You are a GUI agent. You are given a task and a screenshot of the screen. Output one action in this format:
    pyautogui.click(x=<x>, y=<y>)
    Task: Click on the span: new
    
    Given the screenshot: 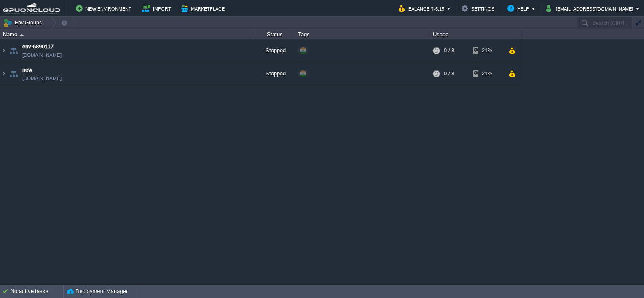 What is the action you would take?
    pyautogui.click(x=27, y=70)
    